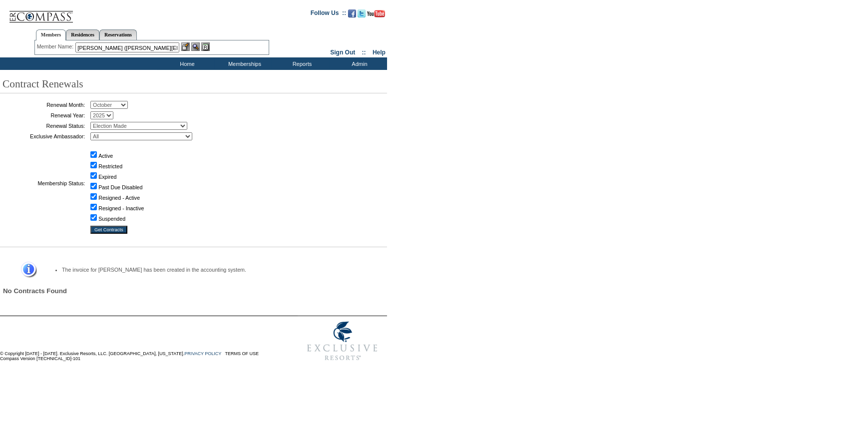 Image resolution: width=868 pixels, height=433 pixels. What do you see at coordinates (195, 46) in the screenshot?
I see `img: View` at bounding box center [195, 46].